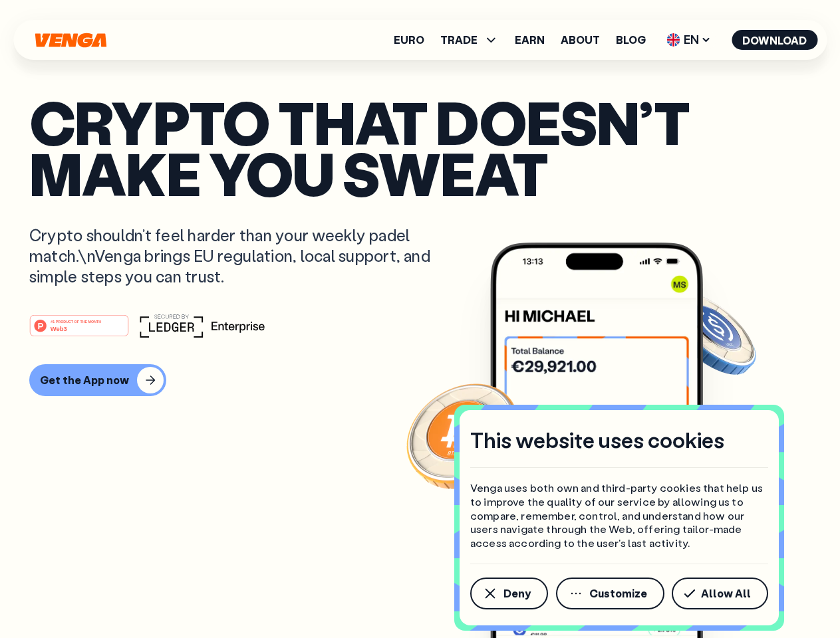 This screenshot has height=638, width=840. I want to click on p: Venga uses both own and third-party cookies that help us to improve the quality of our service by..., so click(619, 516).